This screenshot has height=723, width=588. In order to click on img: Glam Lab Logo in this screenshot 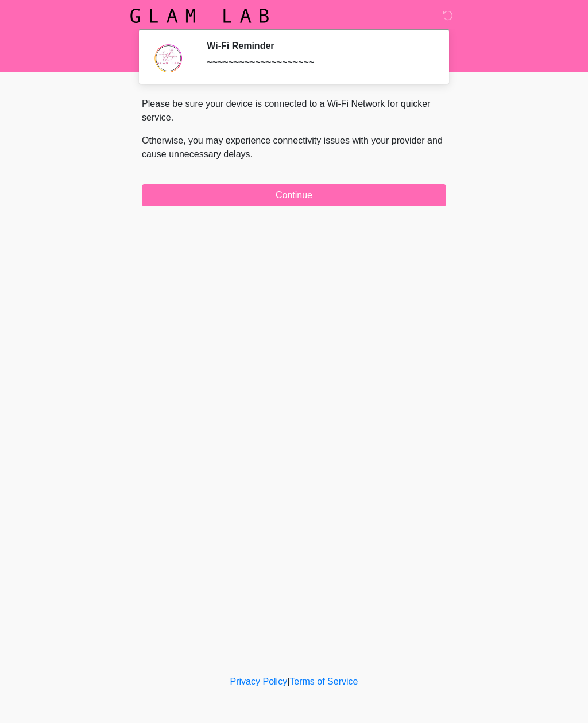, I will do `click(199, 15)`.